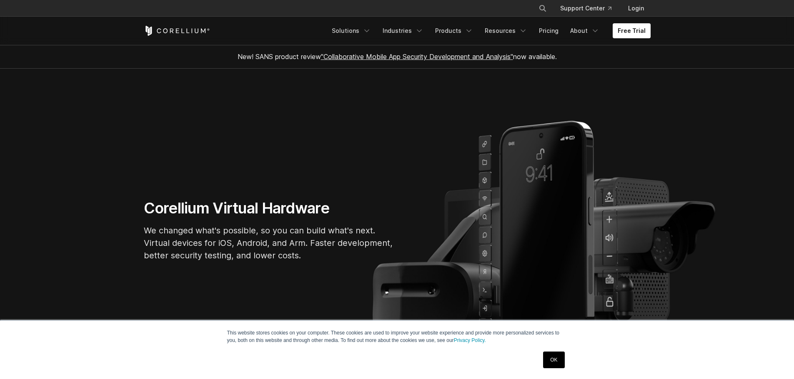 The width and height of the screenshot is (794, 379). Describe the element at coordinates (631, 31) in the screenshot. I see `a: Free Trial` at that location.